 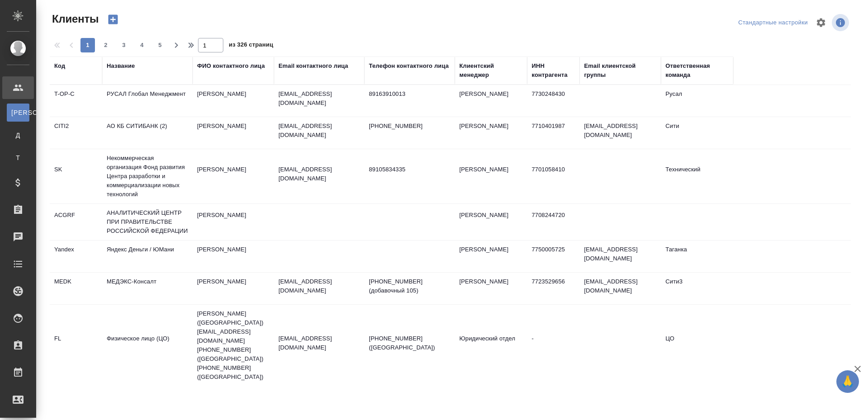 What do you see at coordinates (113, 20) in the screenshot?
I see `button: Создать` at bounding box center [113, 20].